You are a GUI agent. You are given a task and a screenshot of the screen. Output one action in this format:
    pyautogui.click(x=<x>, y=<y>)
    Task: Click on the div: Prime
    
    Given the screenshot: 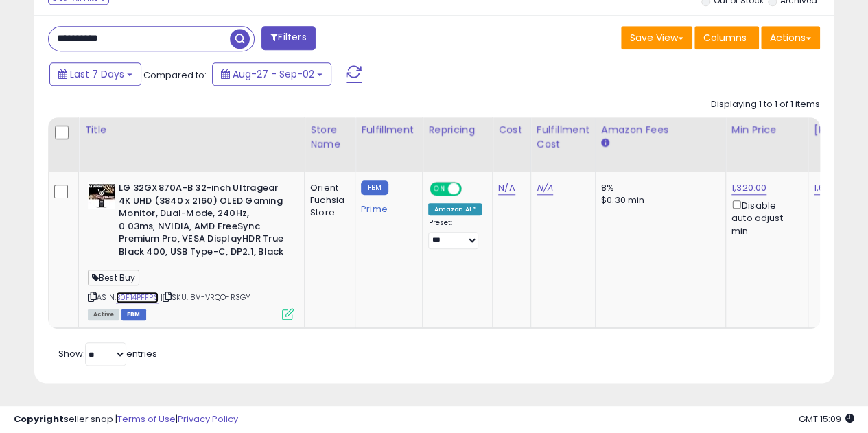 What is the action you would take?
    pyautogui.click(x=386, y=206)
    